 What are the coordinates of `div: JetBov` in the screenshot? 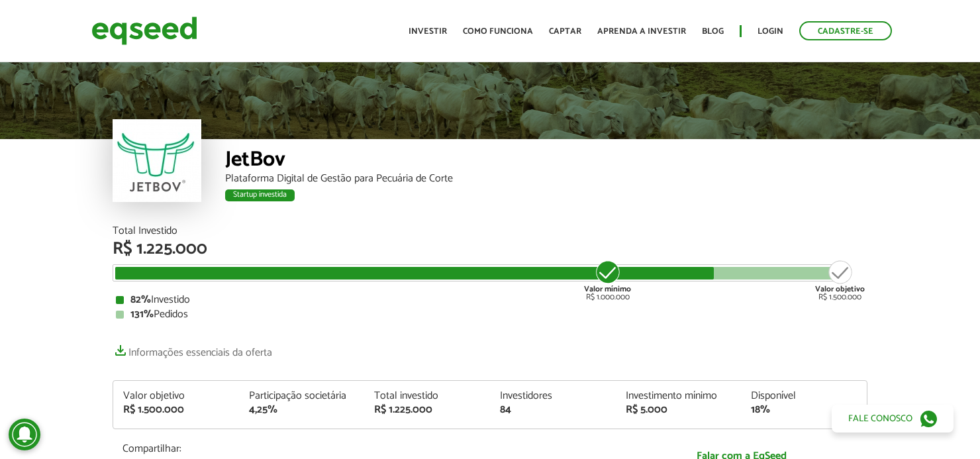 It's located at (546, 161).